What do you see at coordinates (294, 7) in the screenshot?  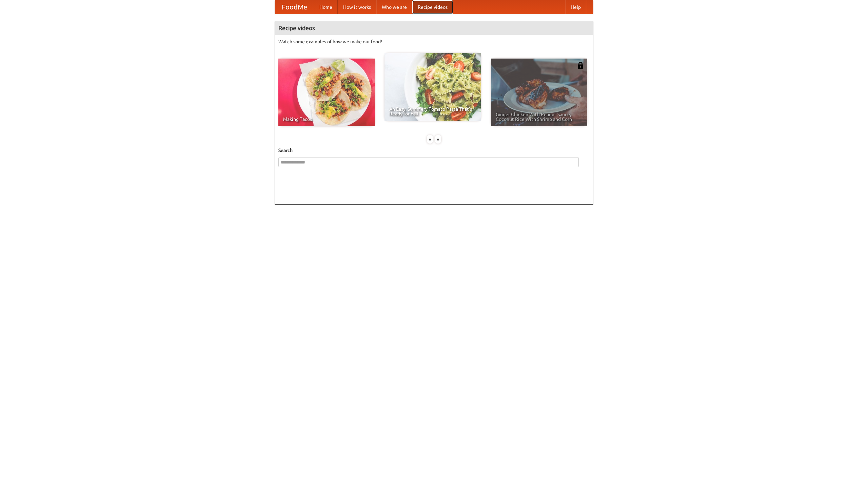 I see `a: FoodMe` at bounding box center [294, 7].